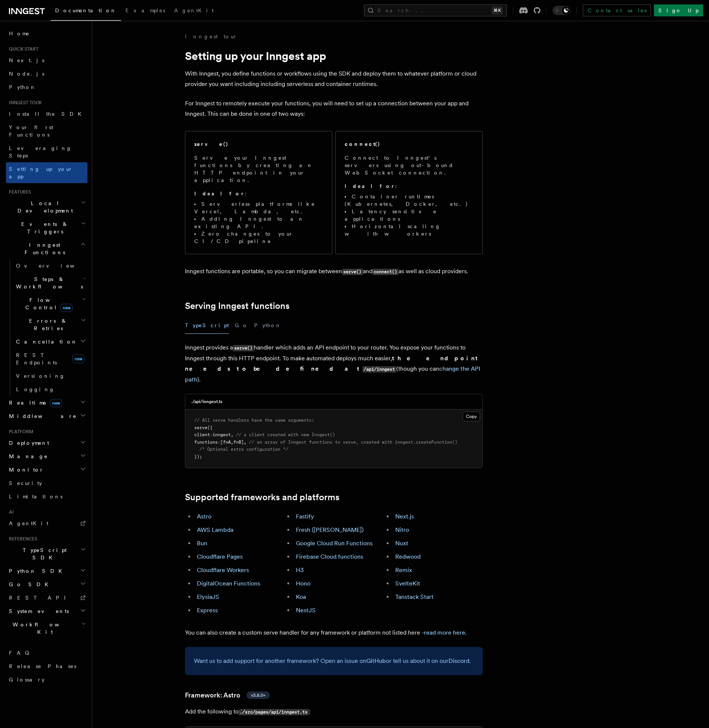  Describe the element at coordinates (22, 539) in the screenshot. I see `span: References` at that location.